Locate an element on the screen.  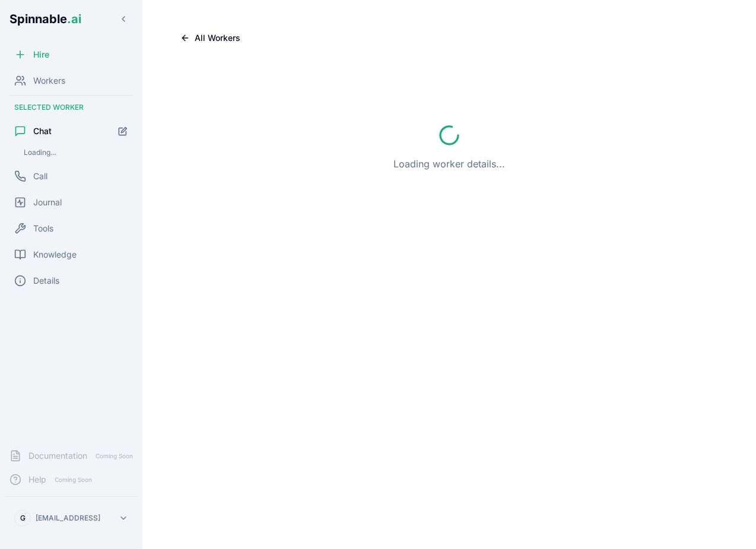
div: Loading... is located at coordinates (76, 153).